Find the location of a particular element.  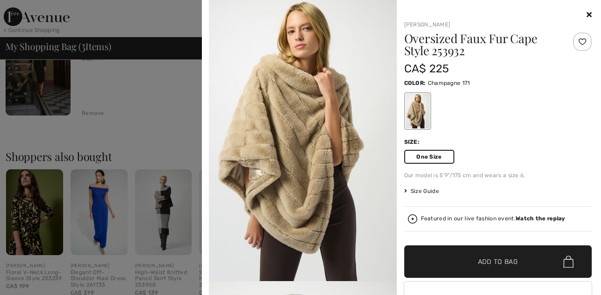

div: Featured in our live fashion event. is located at coordinates (493, 218).